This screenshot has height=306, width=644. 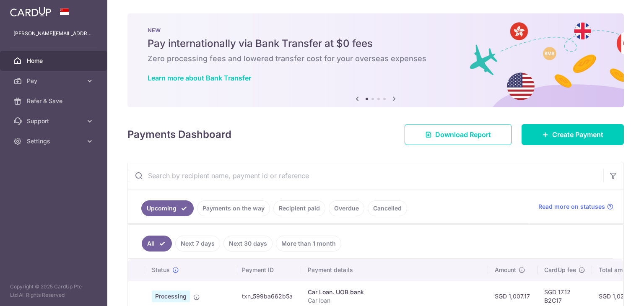 I want to click on a: Next 7 days, so click(x=197, y=244).